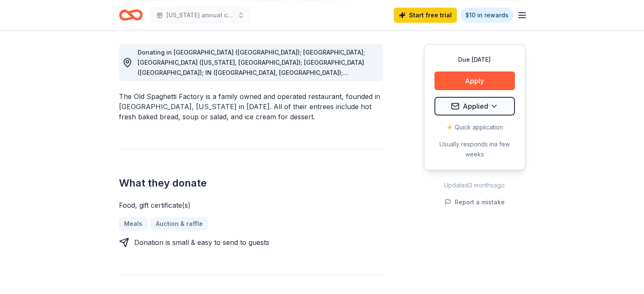 The width and height of the screenshot is (644, 294). What do you see at coordinates (475, 185) in the screenshot?
I see `div: Updated 3 months ago` at bounding box center [475, 185].